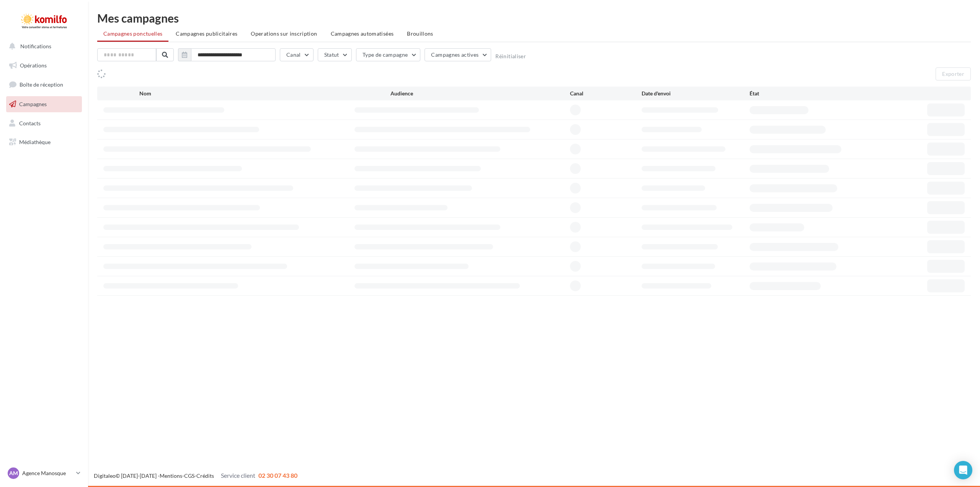  What do you see at coordinates (695, 94) in the screenshot?
I see `div: Date d'envoi` at bounding box center [695, 94].